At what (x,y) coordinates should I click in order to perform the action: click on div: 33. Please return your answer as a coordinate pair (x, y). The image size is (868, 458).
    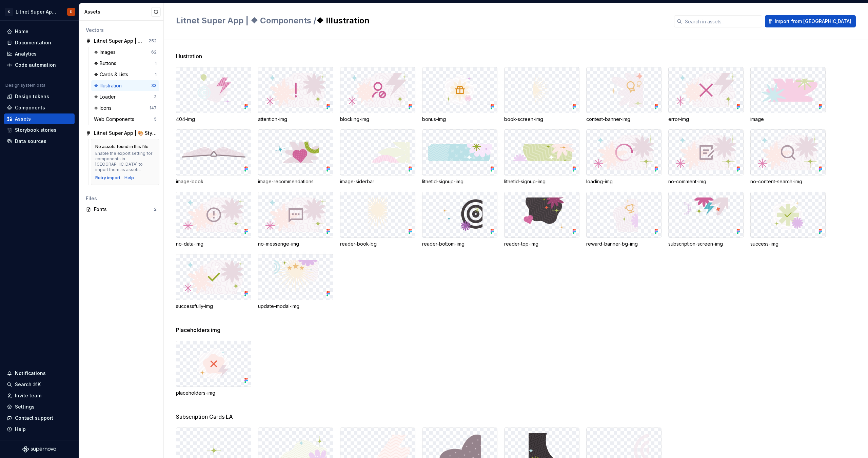
    Looking at the image, I should click on (154, 85).